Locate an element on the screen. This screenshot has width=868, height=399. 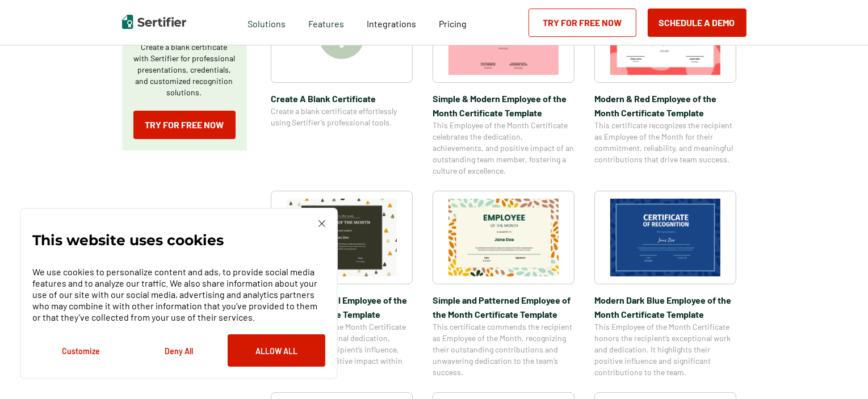
p: This website uses cookies is located at coordinates (128, 241).